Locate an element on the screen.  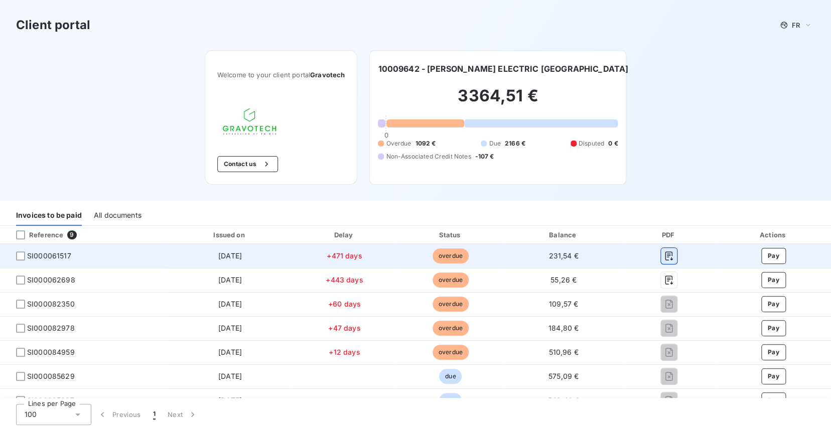
span: SI000062698 is located at coordinates (51, 280).